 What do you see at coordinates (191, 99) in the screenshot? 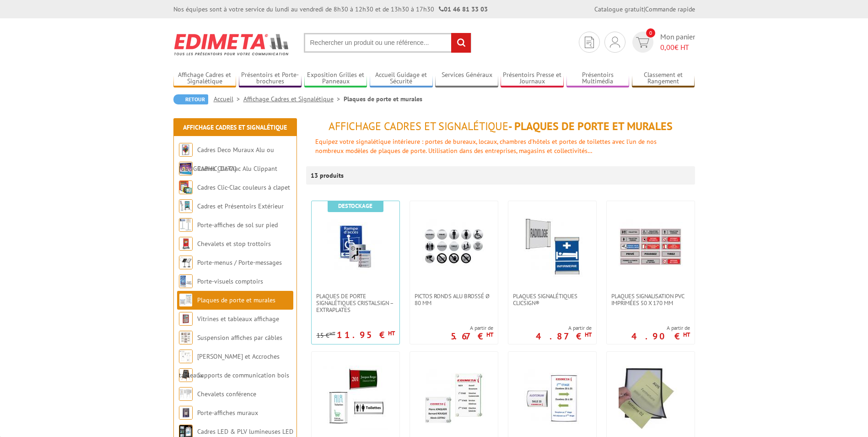
I see `a: Retour` at bounding box center [191, 99].